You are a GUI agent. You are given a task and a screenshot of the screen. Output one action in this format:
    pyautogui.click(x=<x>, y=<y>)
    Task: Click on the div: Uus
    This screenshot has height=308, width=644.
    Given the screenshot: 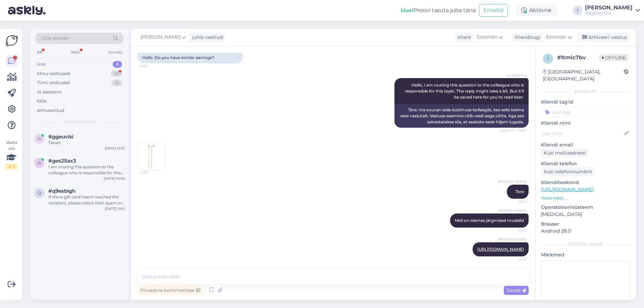 What is the action you would take?
    pyautogui.click(x=41, y=65)
    